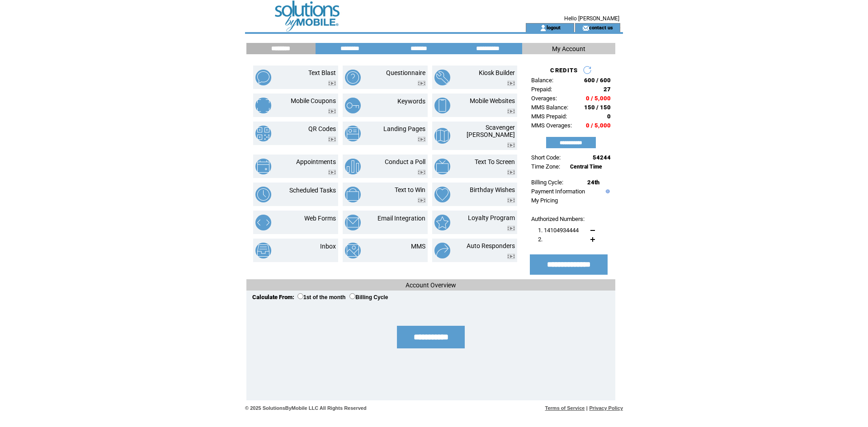 The image size is (868, 427). Describe the element at coordinates (263, 133) in the screenshot. I see `img: qr-codes.png` at that location.